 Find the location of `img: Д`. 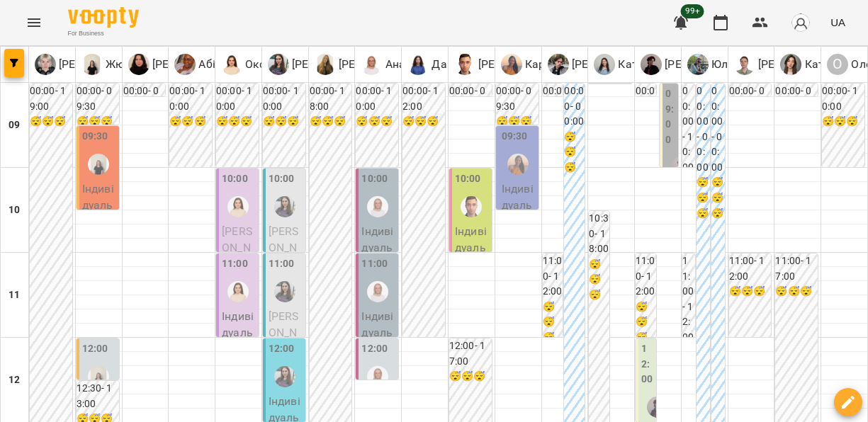

img: Д is located at coordinates (419, 65).